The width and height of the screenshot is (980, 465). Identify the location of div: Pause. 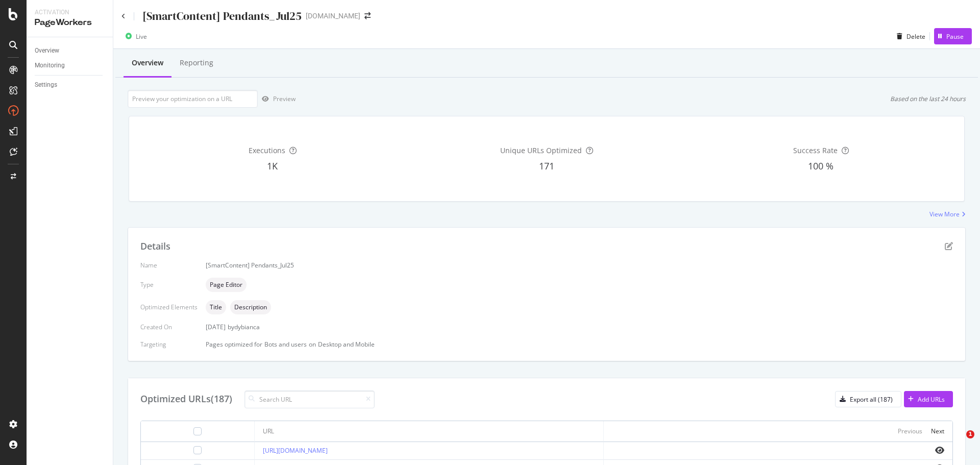
(955, 36).